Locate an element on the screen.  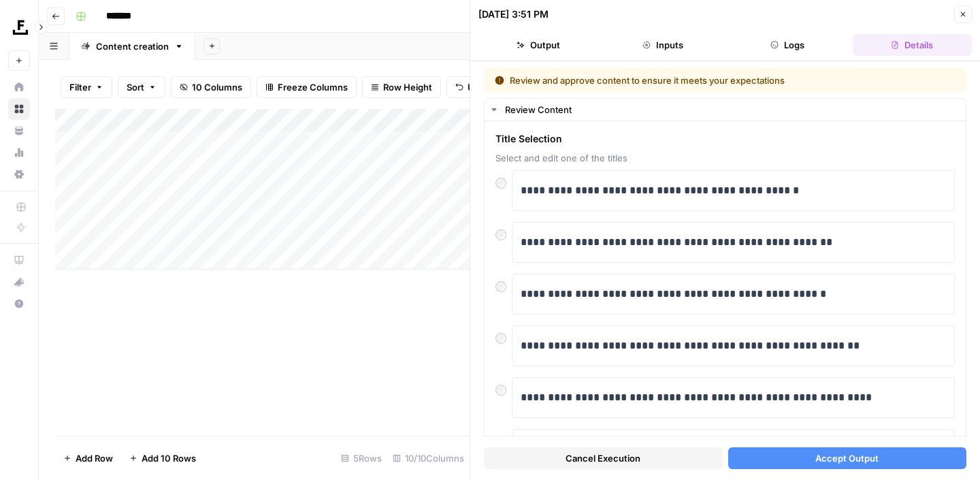
button: Add 10 Rows is located at coordinates (163, 458).